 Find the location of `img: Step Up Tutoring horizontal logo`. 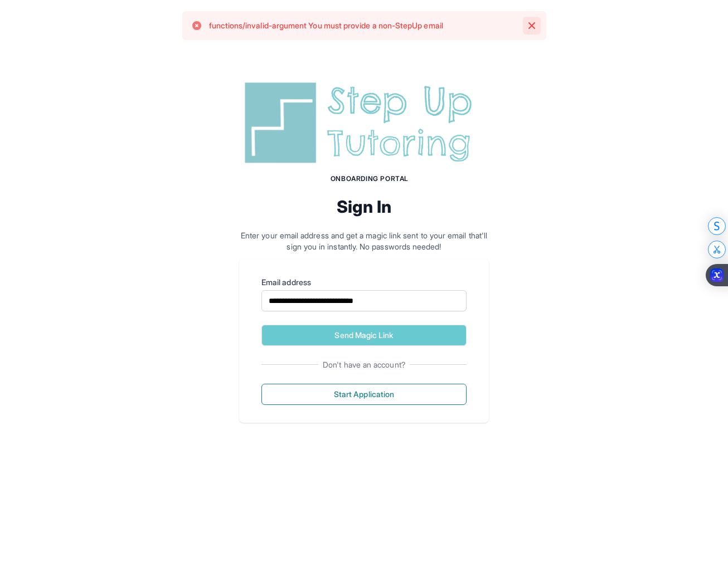

img: Step Up Tutoring horizontal logo is located at coordinates (364, 123).